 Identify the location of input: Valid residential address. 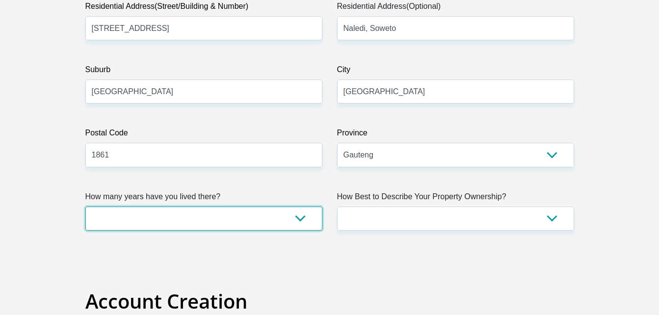
(204, 28).